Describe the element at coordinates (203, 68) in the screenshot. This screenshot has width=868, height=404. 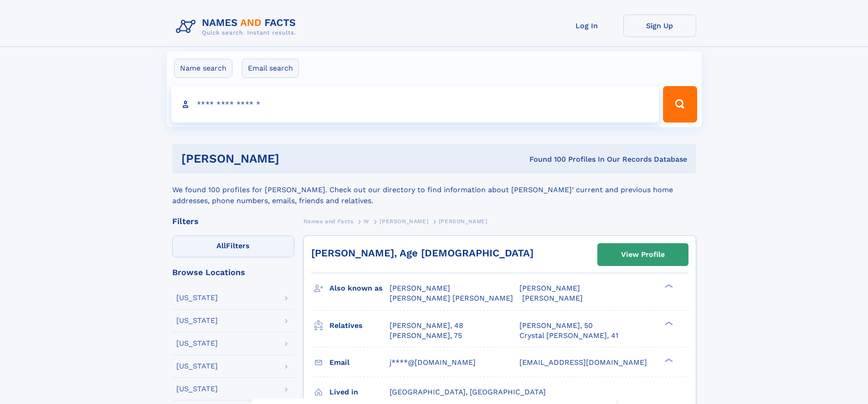
I see `label: Name search` at that location.